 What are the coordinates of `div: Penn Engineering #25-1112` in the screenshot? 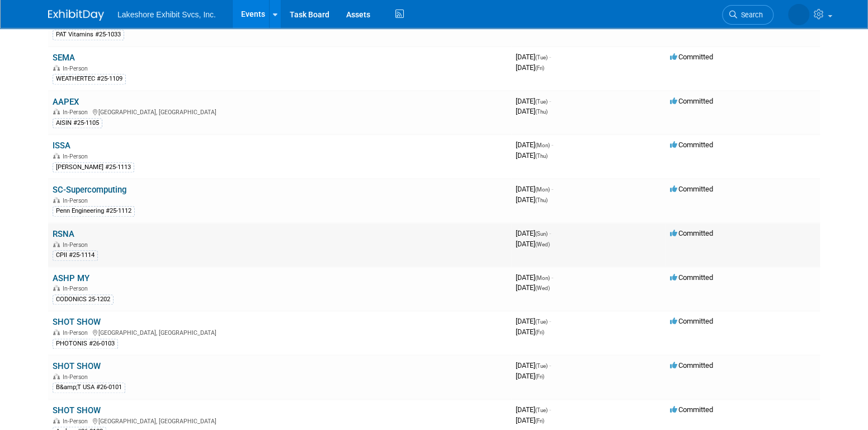 It's located at (94, 211).